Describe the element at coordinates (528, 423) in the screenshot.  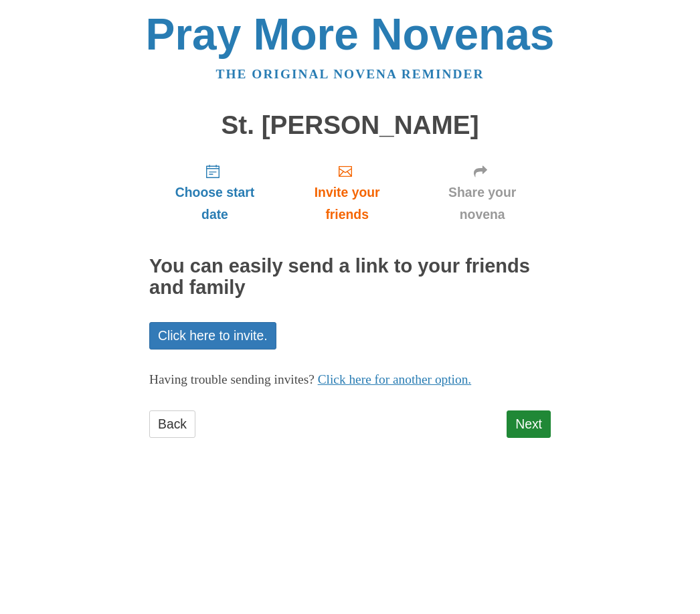
I see `a: Next` at that location.